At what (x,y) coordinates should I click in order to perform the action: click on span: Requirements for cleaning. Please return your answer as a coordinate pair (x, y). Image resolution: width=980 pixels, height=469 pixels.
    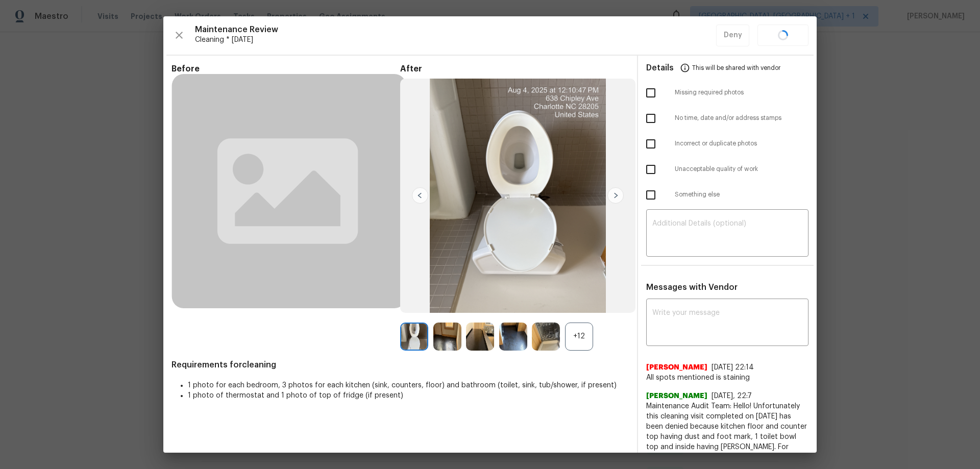
    Looking at the image, I should click on (400, 365).